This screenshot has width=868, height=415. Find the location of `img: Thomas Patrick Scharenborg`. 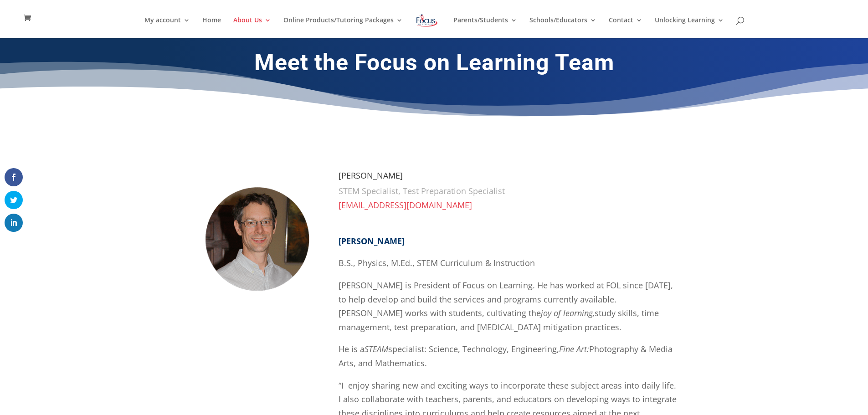

img: Thomas Patrick Scharenborg is located at coordinates (256, 239).